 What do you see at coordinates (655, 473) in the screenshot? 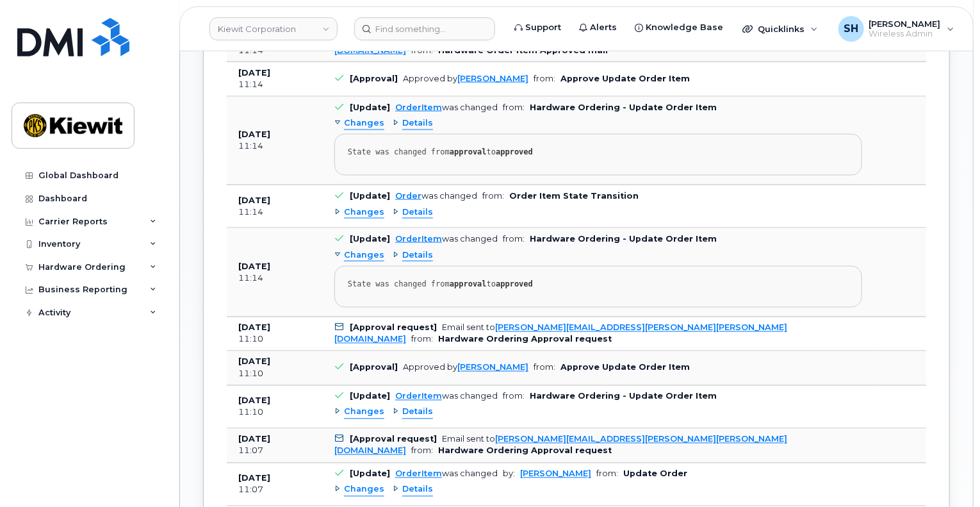
I see `b: Update Order` at bounding box center [655, 473].